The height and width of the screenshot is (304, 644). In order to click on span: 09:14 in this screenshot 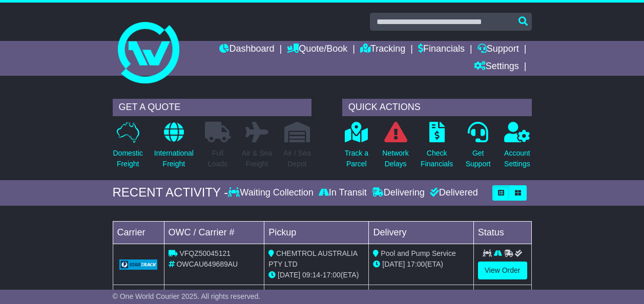, I will do `click(311, 275)`.